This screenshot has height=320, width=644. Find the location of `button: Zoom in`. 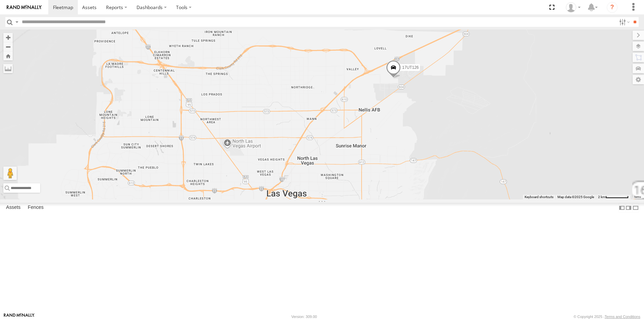

button: Zoom in is located at coordinates (8, 37).